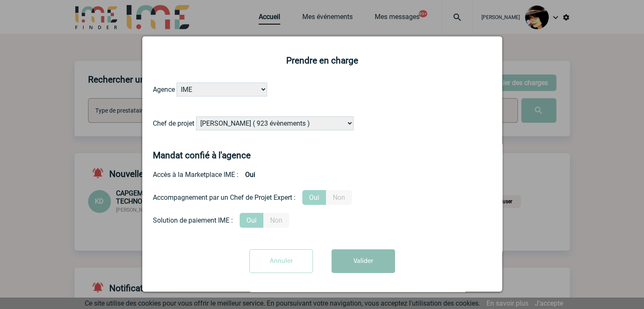 This screenshot has height=309, width=644. Describe the element at coordinates (322, 174) in the screenshot. I see `div: Accès à la Marketplace IME :` at that location.